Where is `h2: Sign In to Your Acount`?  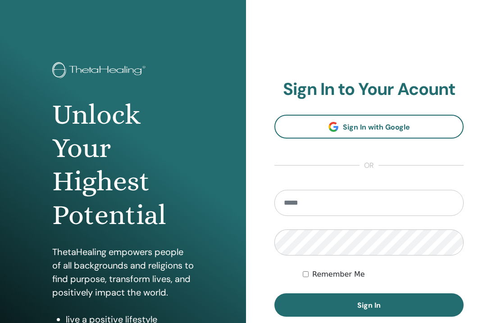
h2: Sign In to Your Acount is located at coordinates (369, 90).